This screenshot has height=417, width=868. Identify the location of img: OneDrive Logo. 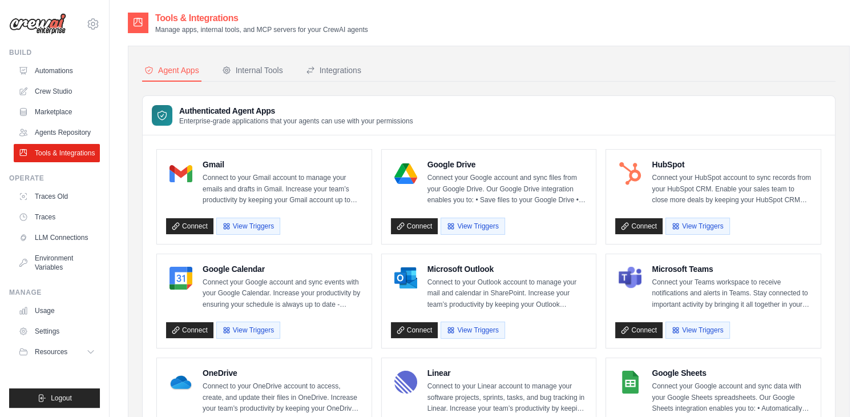
(181, 382).